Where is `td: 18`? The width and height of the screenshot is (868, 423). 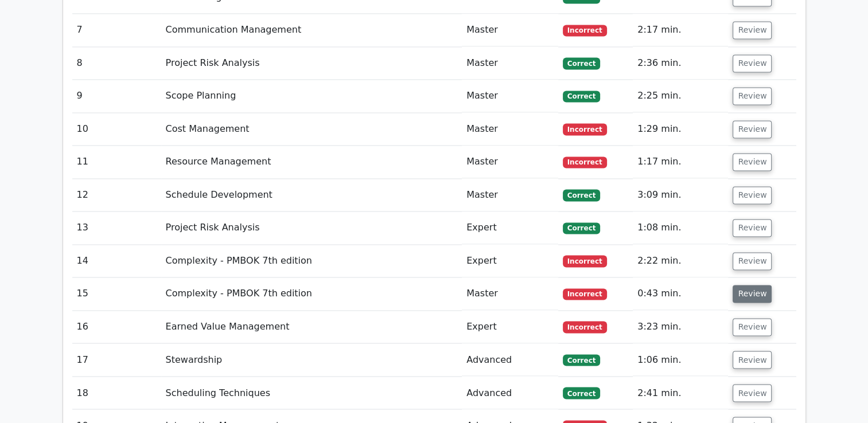 td: 18 is located at coordinates (117, 393).